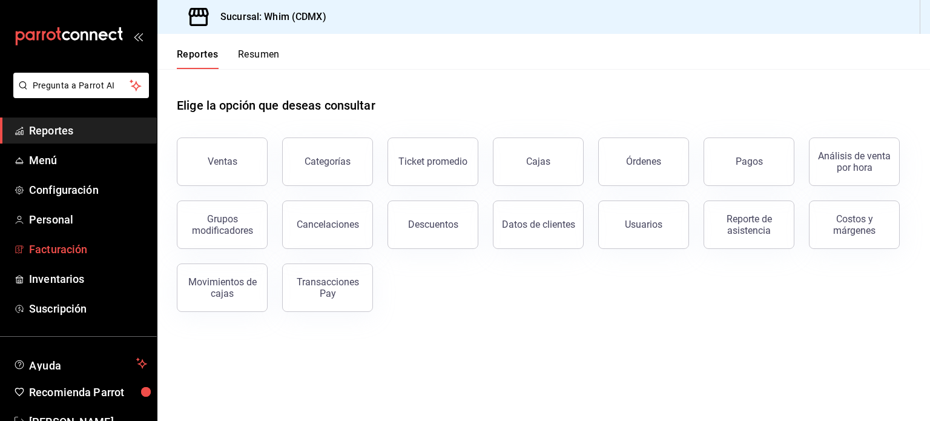 The image size is (930, 421). I want to click on span: Inventarios, so click(88, 278).